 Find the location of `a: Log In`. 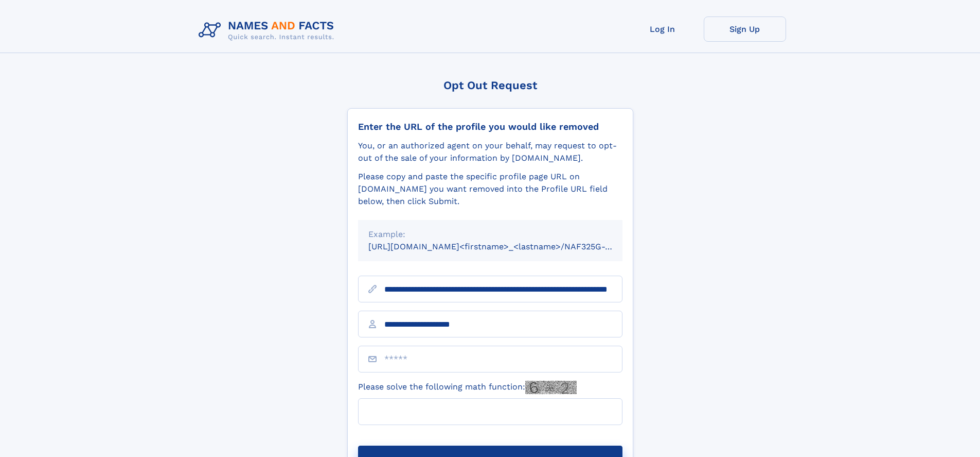

a: Log In is located at coordinates (663, 29).